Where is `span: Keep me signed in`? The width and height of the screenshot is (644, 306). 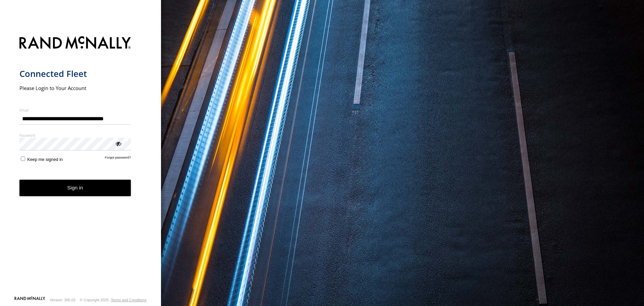 span: Keep me signed in is located at coordinates (45, 159).